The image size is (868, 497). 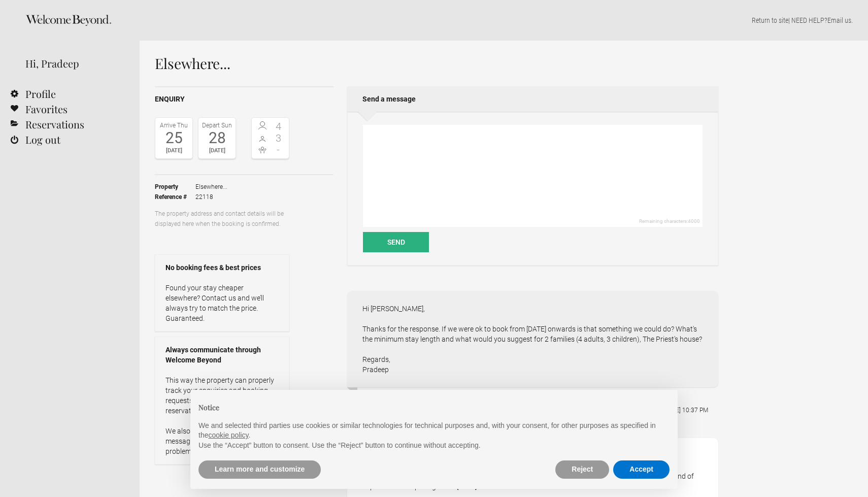 What do you see at coordinates (504, 20) in the screenshot?
I see `p: | NEED HELP? .` at bounding box center [504, 20].